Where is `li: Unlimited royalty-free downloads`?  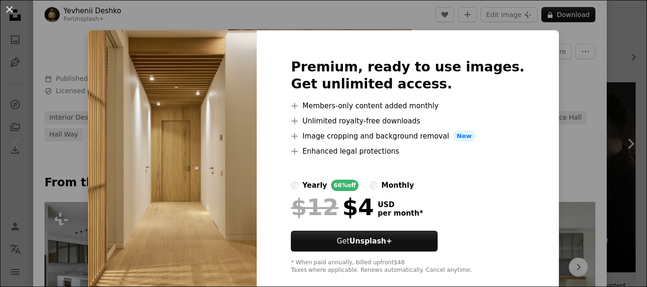 li: Unlimited royalty-free downloads is located at coordinates (407, 121).